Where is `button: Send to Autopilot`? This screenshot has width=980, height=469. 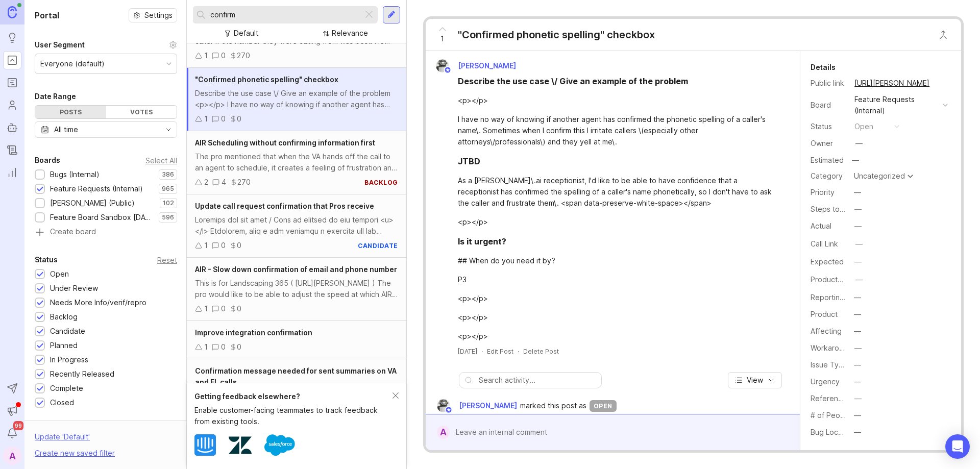 button: Send to Autopilot is located at coordinates (12, 388).